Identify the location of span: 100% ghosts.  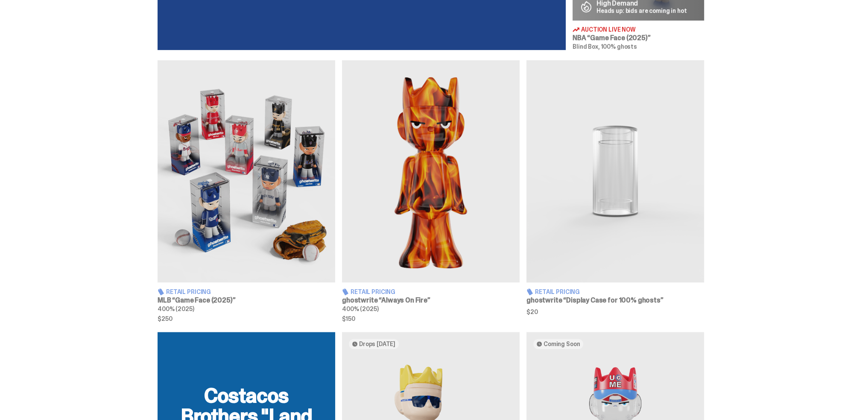
(619, 47).